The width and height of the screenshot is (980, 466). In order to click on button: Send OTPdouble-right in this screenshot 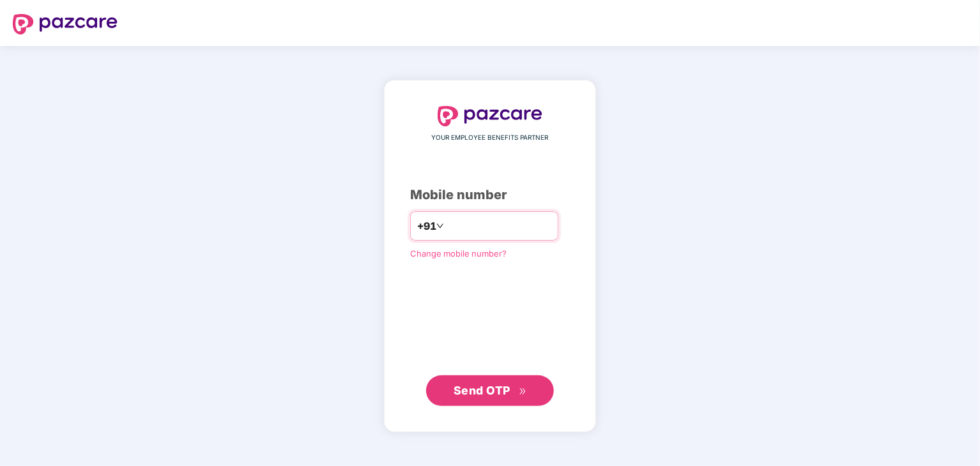, I will do `click(490, 391)`.